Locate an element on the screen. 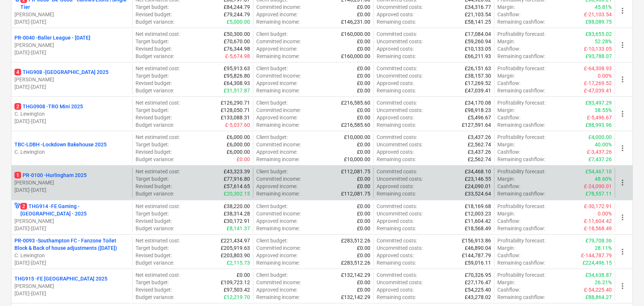  p: £18,568.49 is located at coordinates (477, 228).